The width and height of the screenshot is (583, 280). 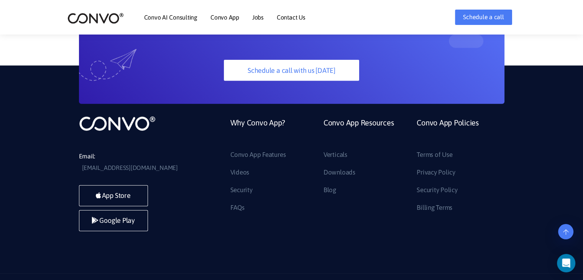 I want to click on a: Privacy Policy, so click(x=436, y=173).